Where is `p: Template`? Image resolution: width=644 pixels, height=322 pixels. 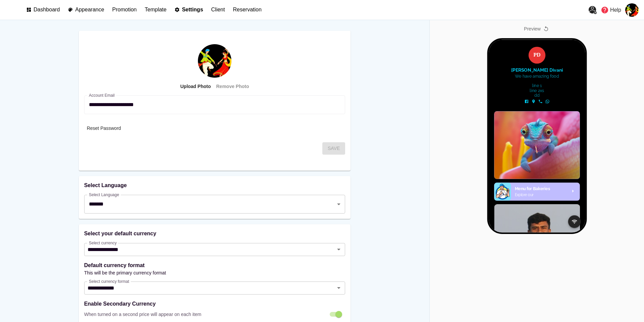 p: Template is located at coordinates (156, 10).